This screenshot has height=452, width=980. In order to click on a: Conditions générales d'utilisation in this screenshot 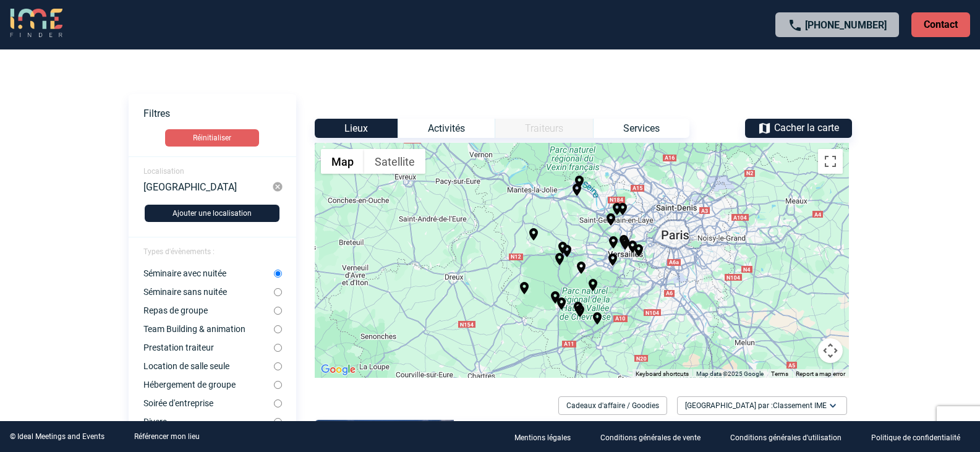, I will do `click(791, 437)`.